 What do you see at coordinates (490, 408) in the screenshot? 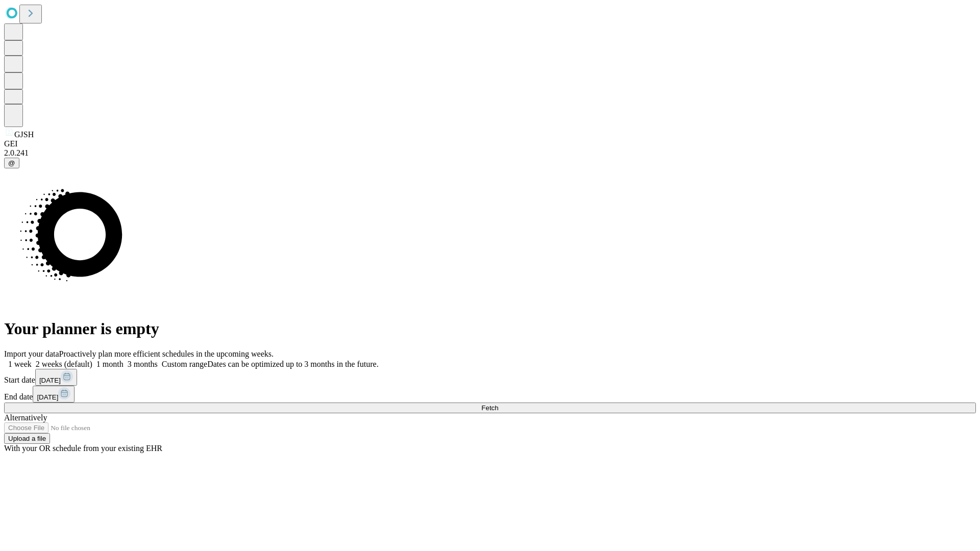
I see `span: Fetch` at bounding box center [490, 408].